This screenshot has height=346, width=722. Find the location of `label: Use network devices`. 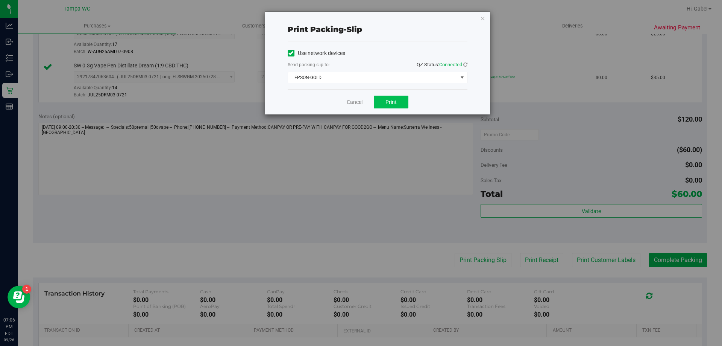

label: Use network devices is located at coordinates (316, 53).